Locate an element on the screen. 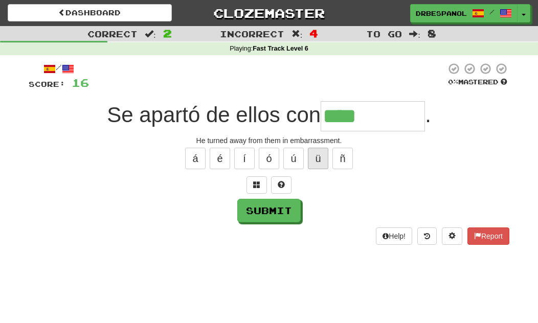 The width and height of the screenshot is (538, 323). button: Single letter hint - you only get 1 per sentence and score half the points! alt+h is located at coordinates (281, 185).